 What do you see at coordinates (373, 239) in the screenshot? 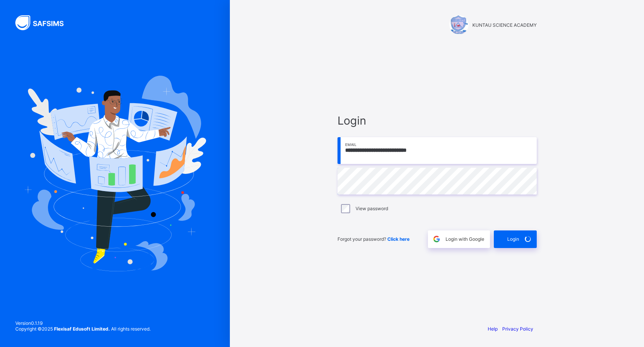
I see `span: Forgot your password?` at bounding box center [373, 239].